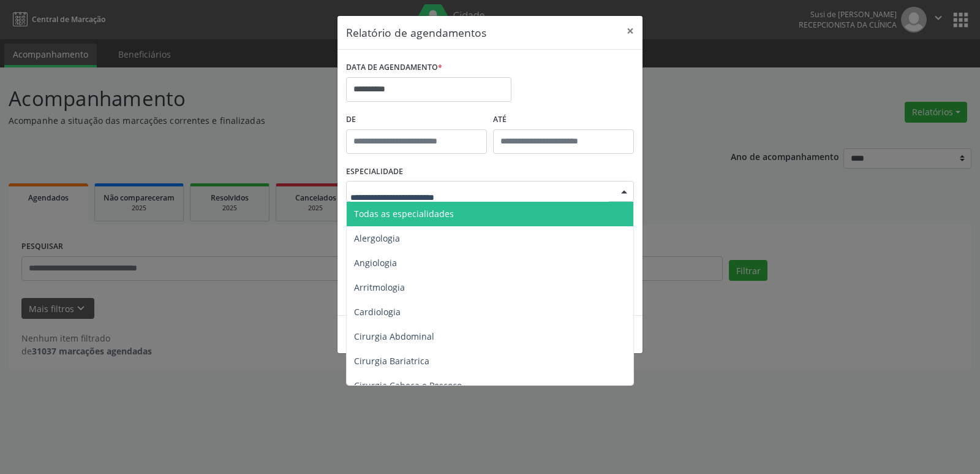 This screenshot has height=474, width=980. I want to click on label: DATA DE AGENDAMENTO, so click(394, 67).